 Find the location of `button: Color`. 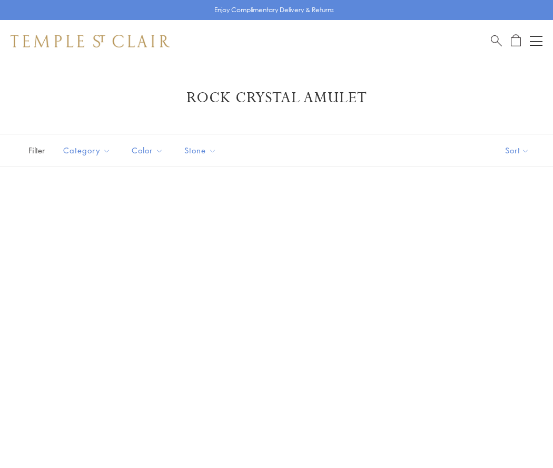

button: Color is located at coordinates (148, 150).